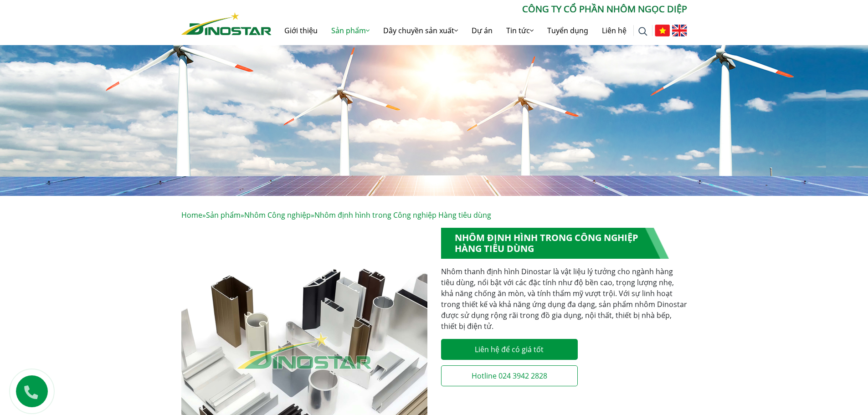 The width and height of the screenshot is (868, 415). I want to click on span: Nhôm định hình trong Công nghiệp Hàng tiêu dùng, so click(403, 215).